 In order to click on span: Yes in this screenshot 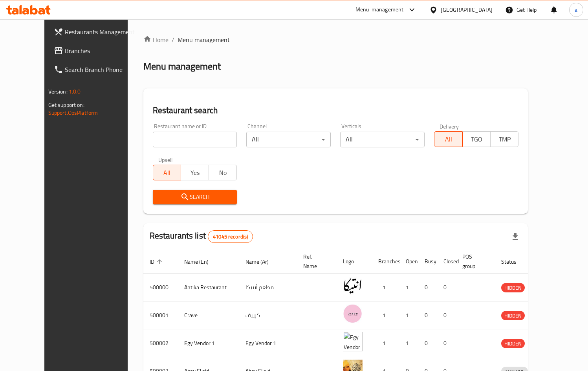, I will do `click(195, 173)`.